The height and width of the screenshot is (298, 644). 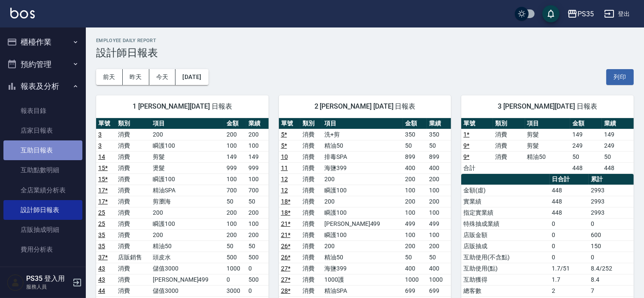 What do you see at coordinates (43, 250) in the screenshot?
I see `a: 費用分析表` at bounding box center [43, 250].